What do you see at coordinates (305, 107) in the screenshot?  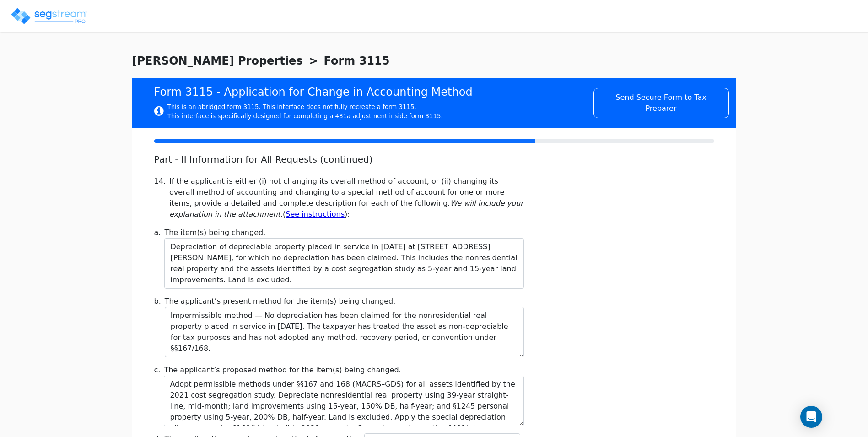 I see `div: This is an abridged form 3115. This interface does not fully recreate a form 3115.` at bounding box center [305, 107].